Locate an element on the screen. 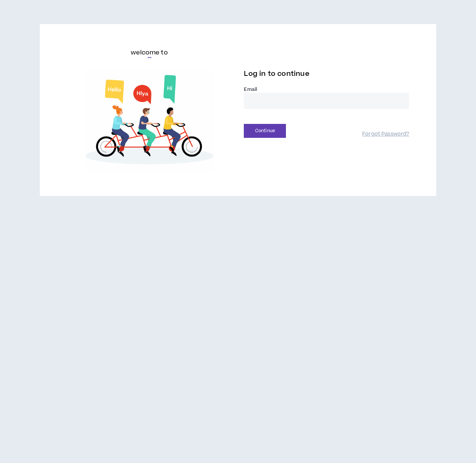 The image size is (476, 463). label: Email is located at coordinates (327, 89).